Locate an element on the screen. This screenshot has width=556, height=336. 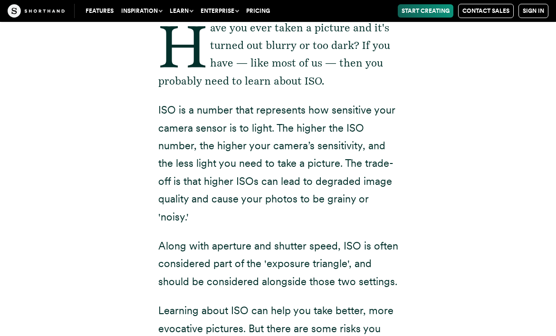
a: Start Creating is located at coordinates (425, 11).